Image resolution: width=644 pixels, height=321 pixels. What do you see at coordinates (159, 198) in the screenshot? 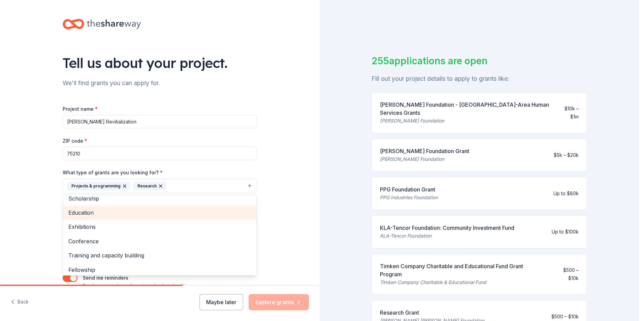
I see `span: Scholarship` at bounding box center [159, 198].